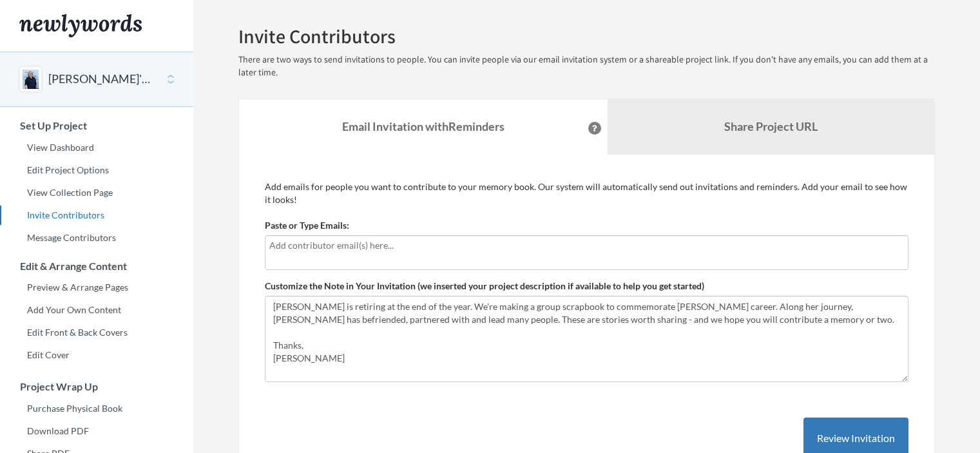  I want to click on p: Add emails for people you want to contribute to your memory book. Our system will automatically s..., so click(586, 193).